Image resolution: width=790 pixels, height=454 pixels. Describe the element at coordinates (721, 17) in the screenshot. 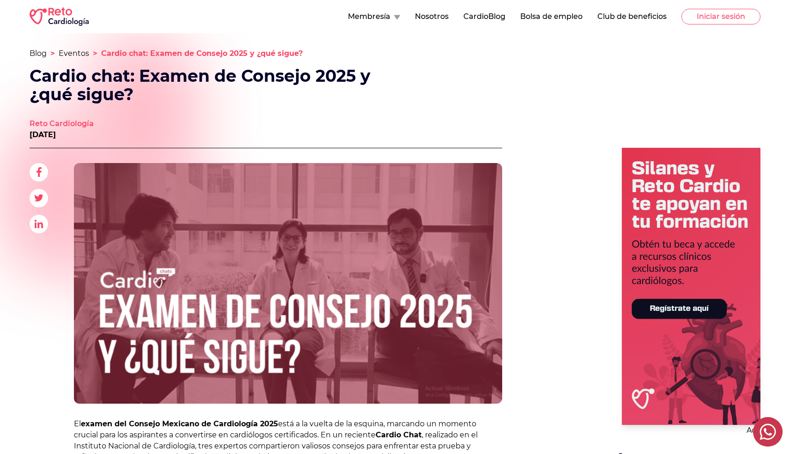

I see `a: Iniciar sesión` at that location.